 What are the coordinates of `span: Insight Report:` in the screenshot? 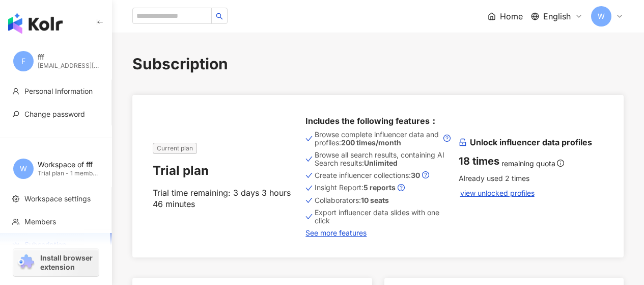 It's located at (355, 187).